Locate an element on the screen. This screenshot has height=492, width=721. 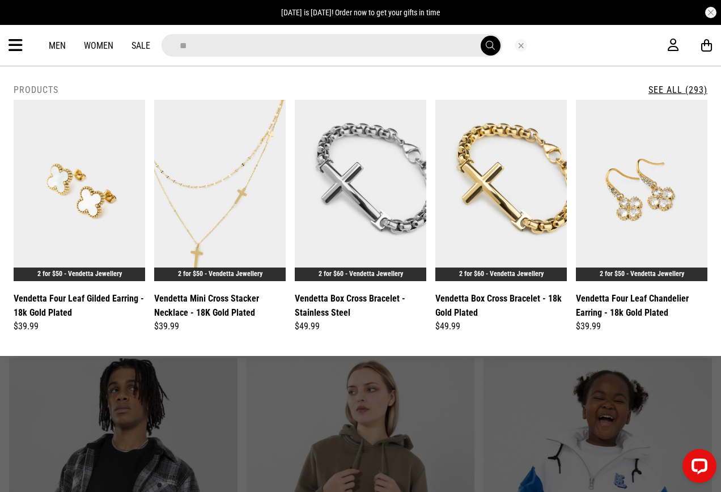
a: Vendetta Box Cross Bracelet - Stainless Steel is located at coordinates (361, 306).